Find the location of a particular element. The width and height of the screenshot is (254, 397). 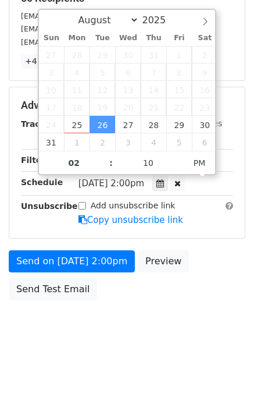

input: Hour is located at coordinates (74, 163).